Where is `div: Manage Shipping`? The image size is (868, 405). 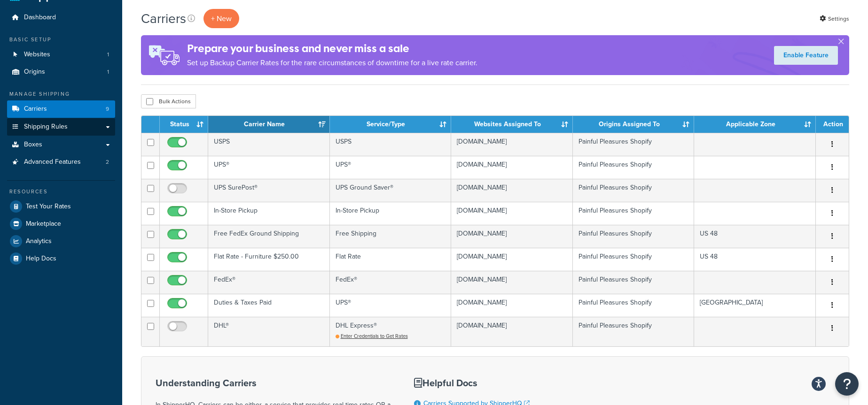
div: Manage Shipping is located at coordinates (61, 94).